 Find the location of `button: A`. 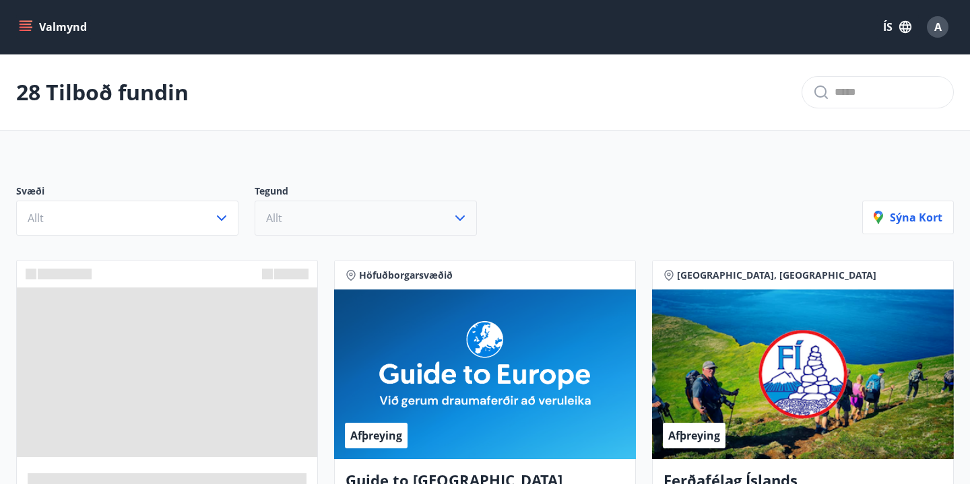

button: A is located at coordinates (938, 27).